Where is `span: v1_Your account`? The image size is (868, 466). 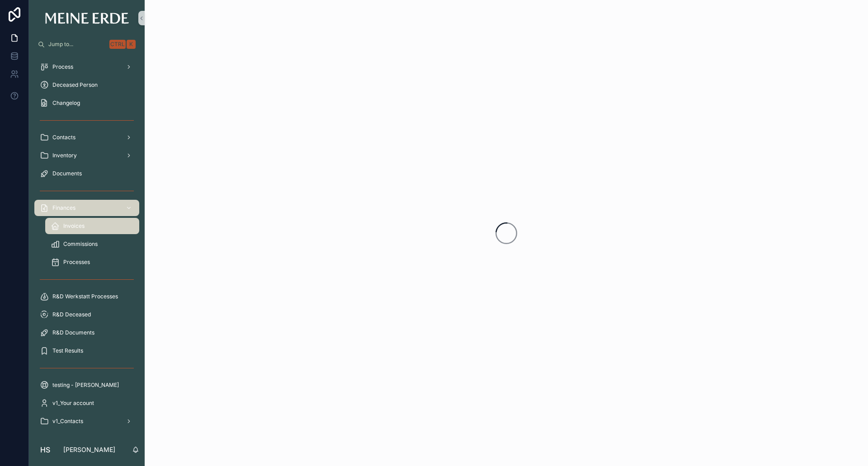
span: v1_Your account is located at coordinates (73, 403).